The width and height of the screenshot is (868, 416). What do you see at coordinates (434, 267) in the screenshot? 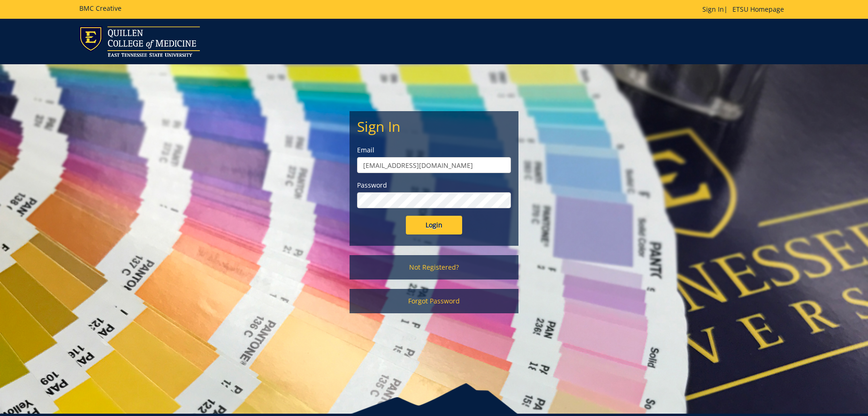
I see `a: Not Registered?` at bounding box center [434, 267].